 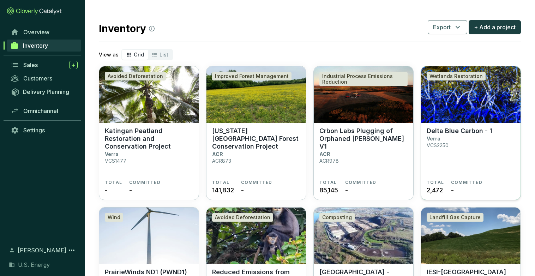 What do you see at coordinates (44, 91) in the screenshot?
I see `a: Delivery Planning` at bounding box center [44, 91].